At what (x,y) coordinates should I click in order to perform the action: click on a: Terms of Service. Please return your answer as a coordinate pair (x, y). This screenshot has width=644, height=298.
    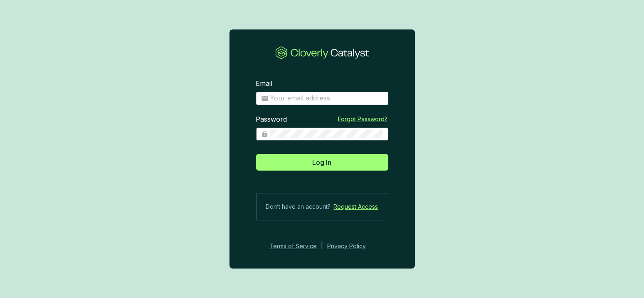
    Looking at the image, I should click on (292, 246).